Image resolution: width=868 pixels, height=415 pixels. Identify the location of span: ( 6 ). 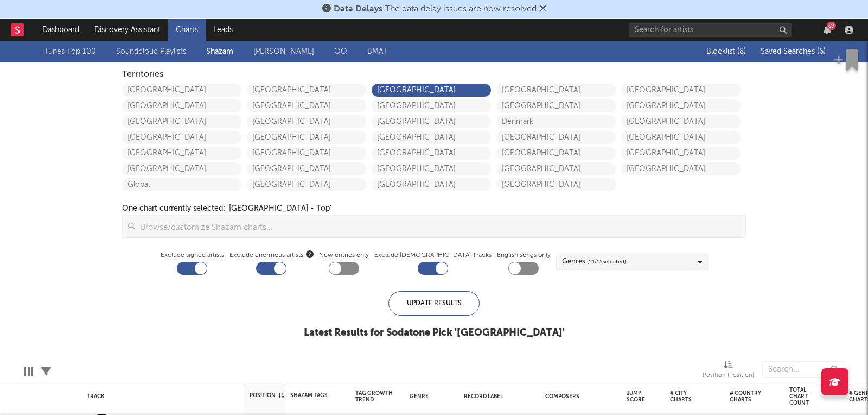
(821, 52).